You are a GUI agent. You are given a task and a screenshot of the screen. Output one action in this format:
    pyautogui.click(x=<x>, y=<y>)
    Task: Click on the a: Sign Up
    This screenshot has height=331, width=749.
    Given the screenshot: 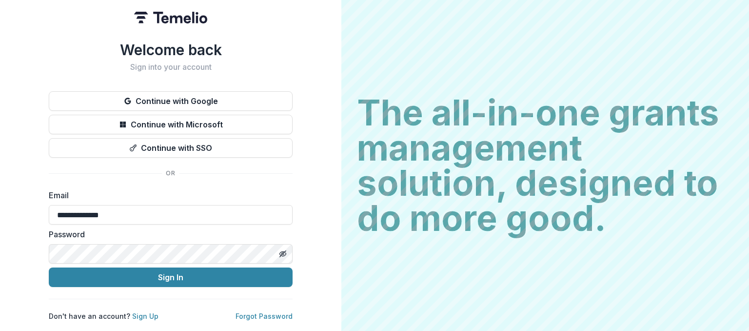 What is the action you would take?
    pyautogui.click(x=145, y=316)
    